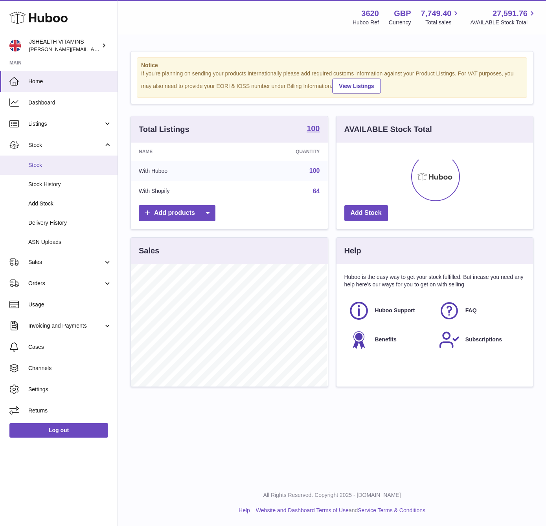 The image size is (546, 526). I want to click on li: and, so click(339, 510).